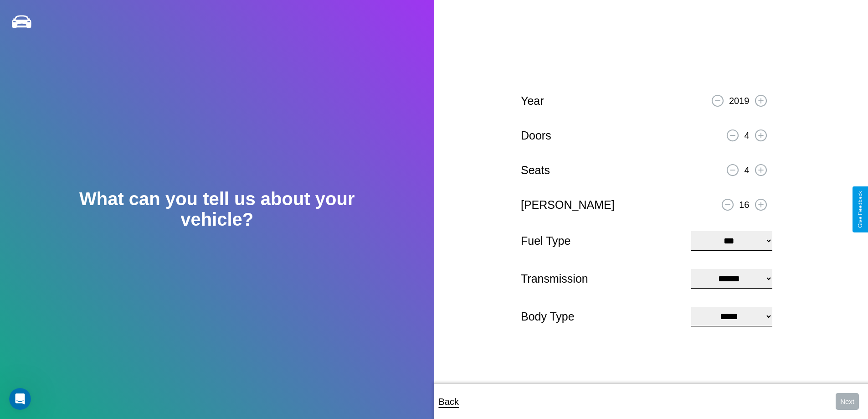 This screenshot has height=419, width=868. I want to click on p: Body Type, so click(601, 317).